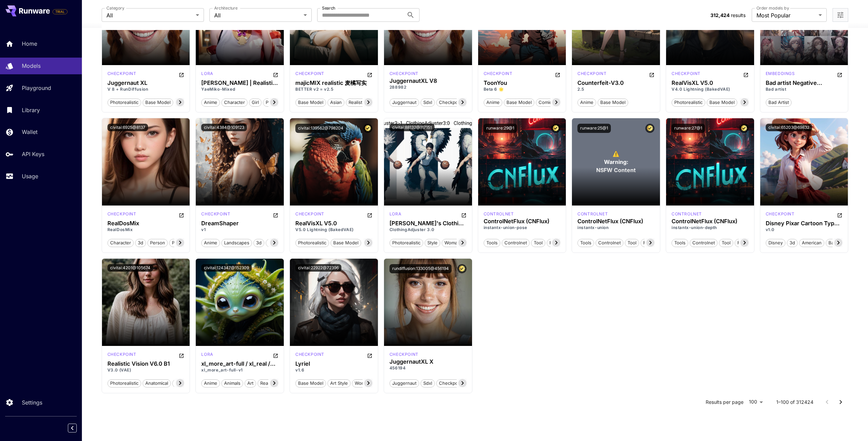 The width and height of the screenshot is (868, 441). Describe the element at coordinates (226, 8) in the screenshot. I see `label: Architecture` at that location.